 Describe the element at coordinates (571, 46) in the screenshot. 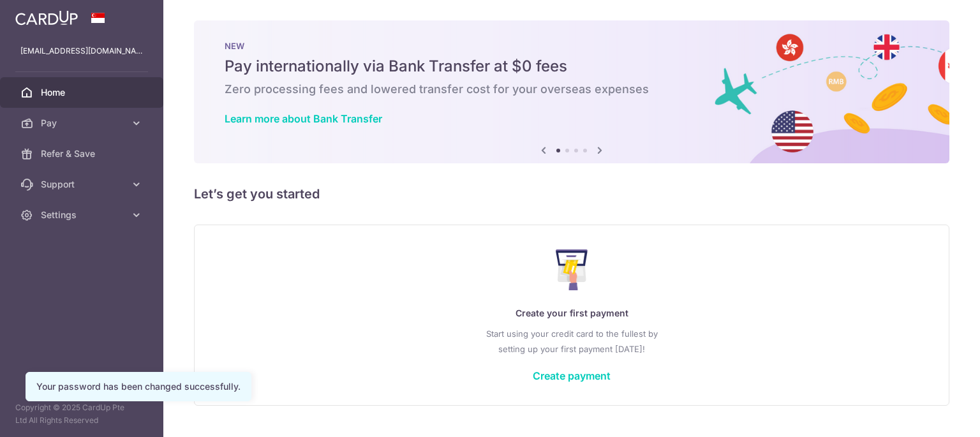

I see `p: NEW` at that location.